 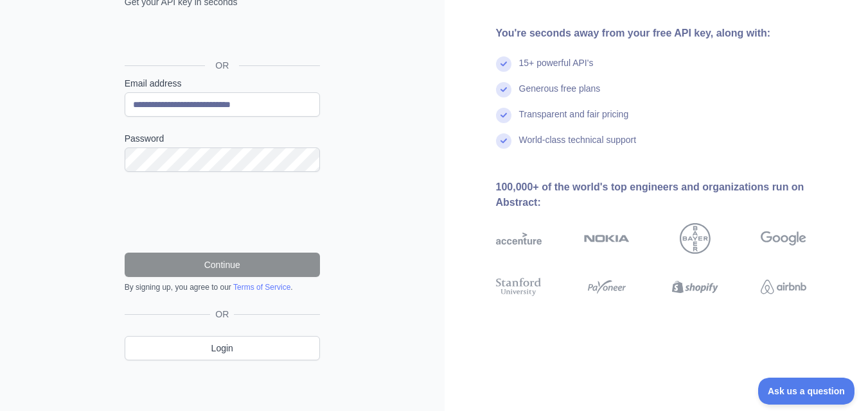 I want to click on div: 100,000+ of the world's top engineers and organizations run on Abstract:, so click(x=673, y=195).